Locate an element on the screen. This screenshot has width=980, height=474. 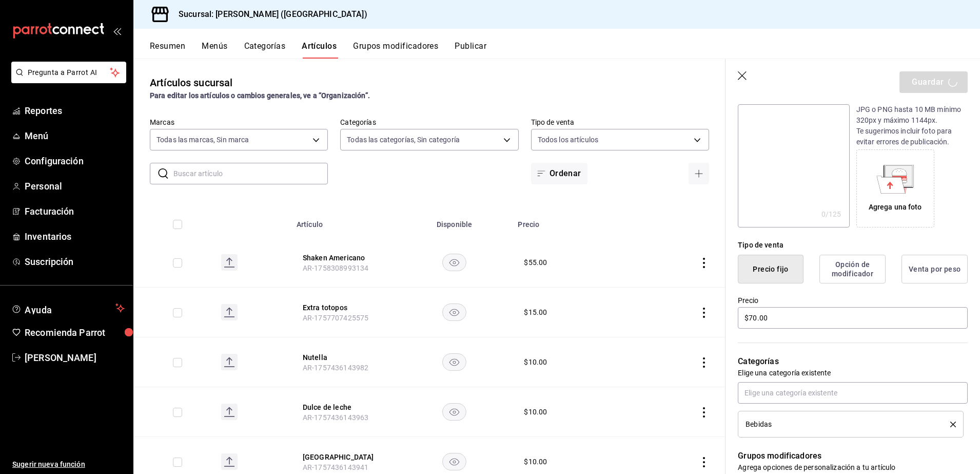
span: Personal is located at coordinates (74, 186).